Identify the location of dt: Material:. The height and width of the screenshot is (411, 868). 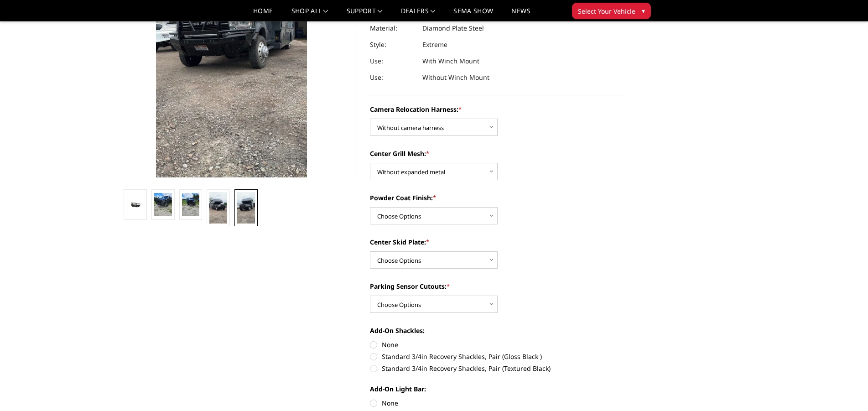
(393, 28).